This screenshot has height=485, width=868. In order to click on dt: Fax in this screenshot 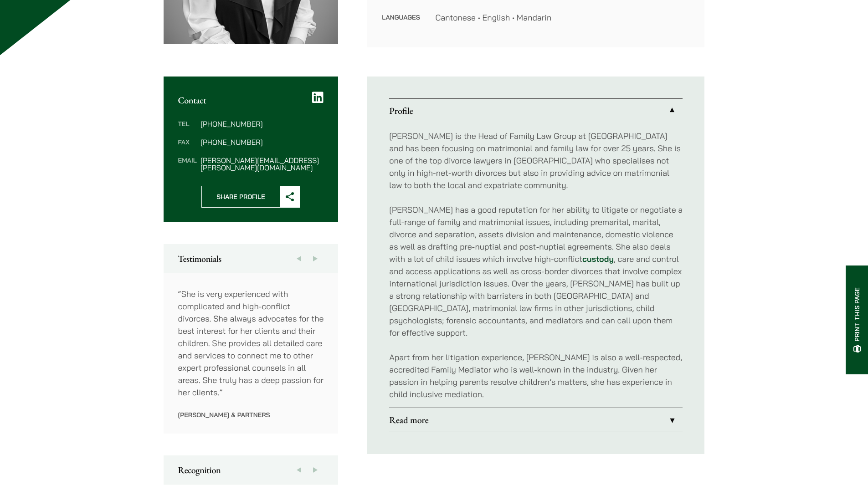, I will do `click(187, 148)`.